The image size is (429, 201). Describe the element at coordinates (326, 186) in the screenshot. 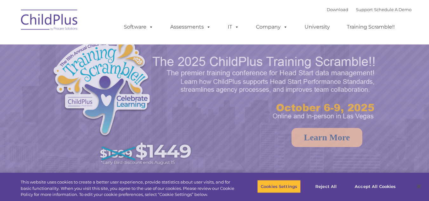

I see `button: Reject All` at that location.